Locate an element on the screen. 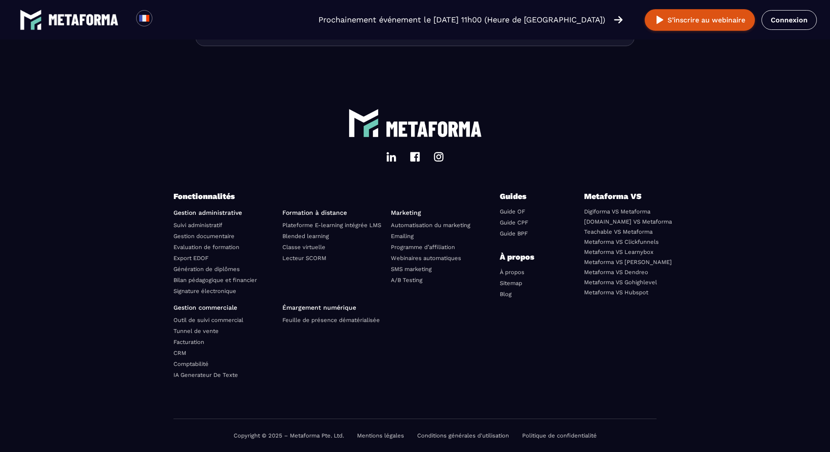  p: Marketing is located at coordinates (442, 213).